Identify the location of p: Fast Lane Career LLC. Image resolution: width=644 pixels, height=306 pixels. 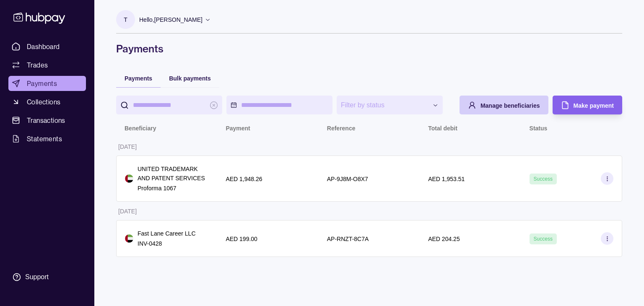
(166, 234).